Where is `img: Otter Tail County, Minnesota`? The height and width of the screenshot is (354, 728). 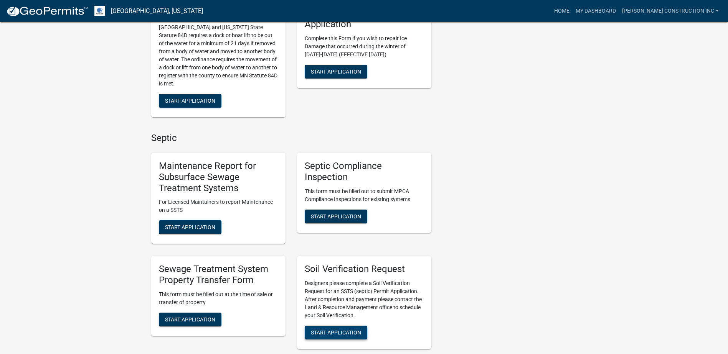 img: Otter Tail County, Minnesota is located at coordinates (99, 11).